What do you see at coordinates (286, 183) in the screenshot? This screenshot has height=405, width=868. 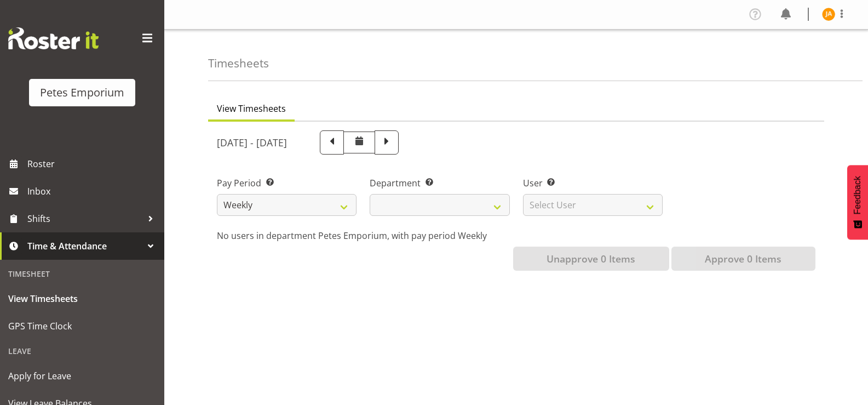 I see `label: Pay Period` at bounding box center [286, 183].